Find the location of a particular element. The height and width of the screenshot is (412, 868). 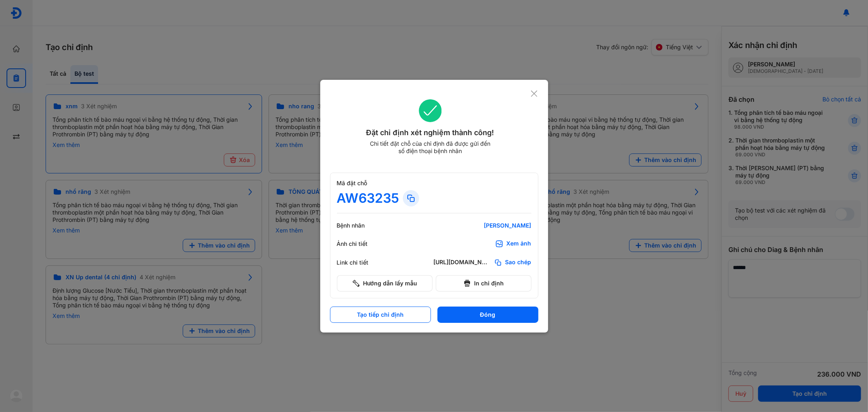

button: Đóng is located at coordinates (488, 315).